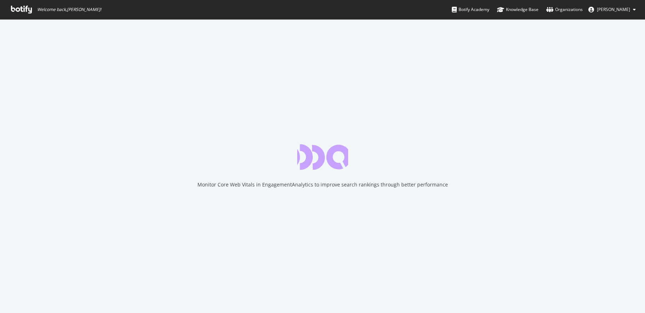 Image resolution: width=645 pixels, height=313 pixels. What do you see at coordinates (518, 10) in the screenshot?
I see `div: Knowledge Base` at bounding box center [518, 10].